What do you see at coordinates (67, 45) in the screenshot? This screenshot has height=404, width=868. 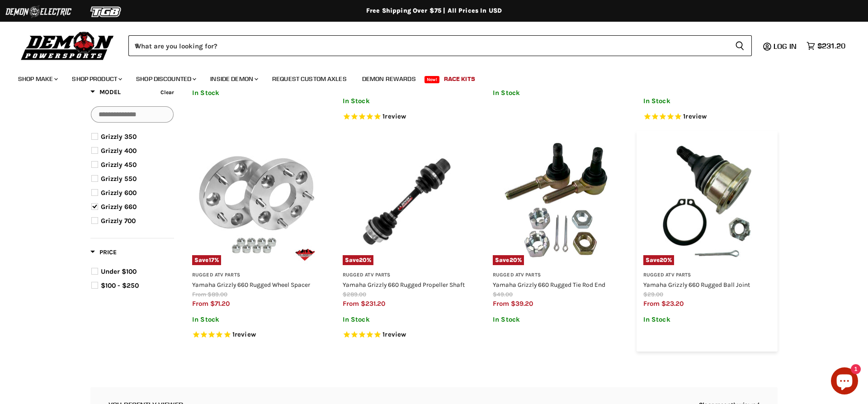 I see `img: Demon Powersports` at bounding box center [67, 45].